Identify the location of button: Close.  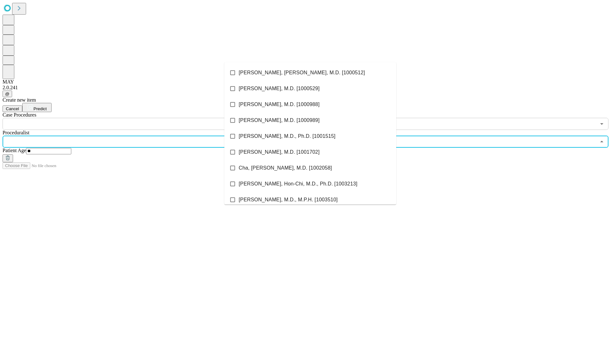
(601, 142).